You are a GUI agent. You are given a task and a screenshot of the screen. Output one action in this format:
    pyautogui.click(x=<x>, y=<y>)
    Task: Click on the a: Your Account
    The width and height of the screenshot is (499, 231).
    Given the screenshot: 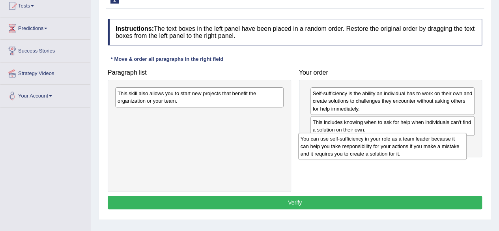 What is the action you would take?
    pyautogui.click(x=45, y=95)
    